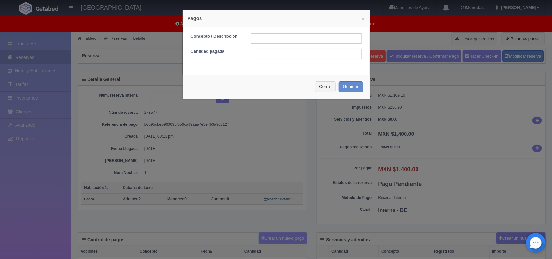  Describe the element at coordinates (325, 87) in the screenshot. I see `button: Cerrar` at that location.